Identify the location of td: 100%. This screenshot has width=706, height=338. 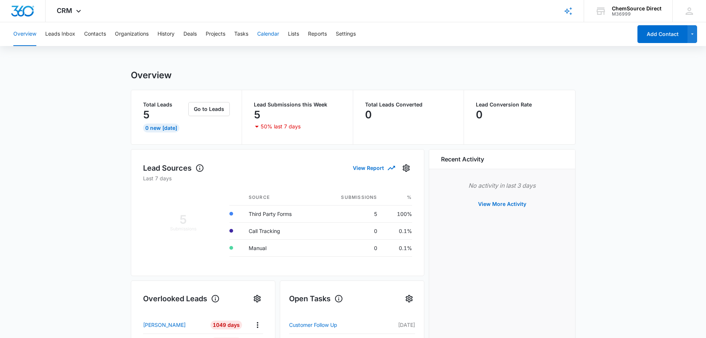
(398, 214).